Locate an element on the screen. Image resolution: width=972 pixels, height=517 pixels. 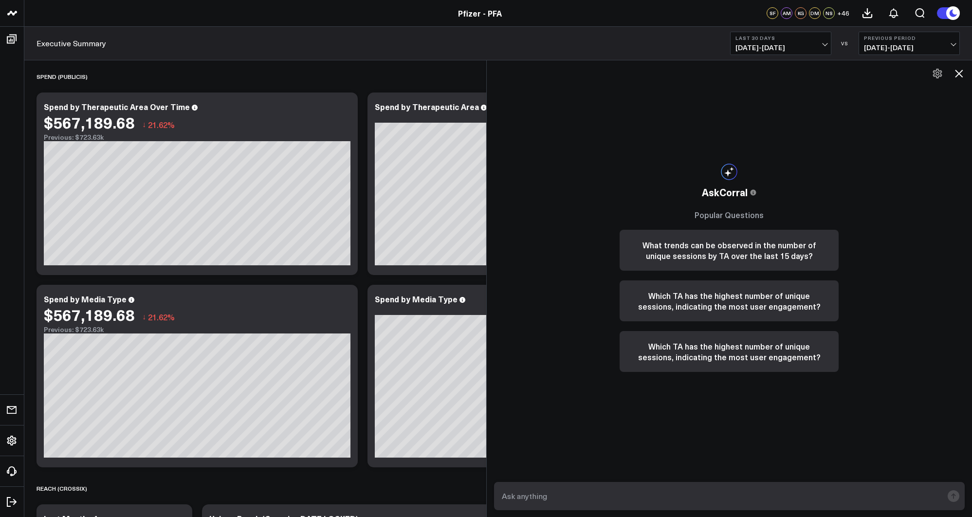
div: Spend by Therapeutic Area Over Time is located at coordinates (117, 107).